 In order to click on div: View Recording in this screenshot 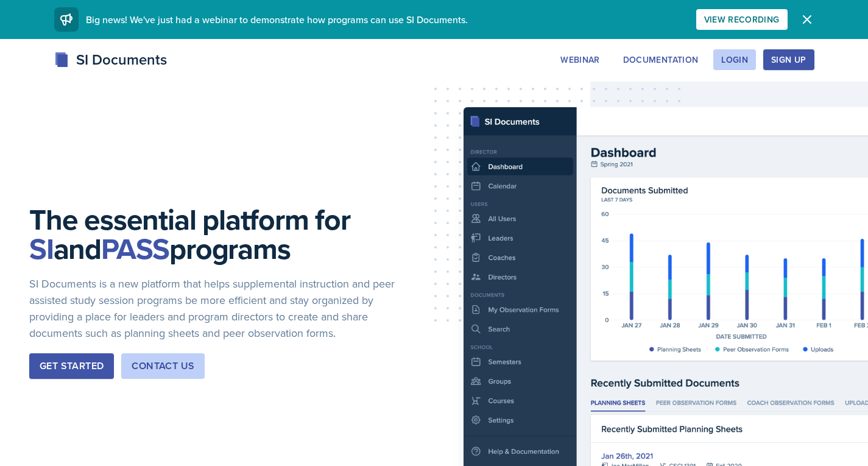, I will do `click(742, 19)`.